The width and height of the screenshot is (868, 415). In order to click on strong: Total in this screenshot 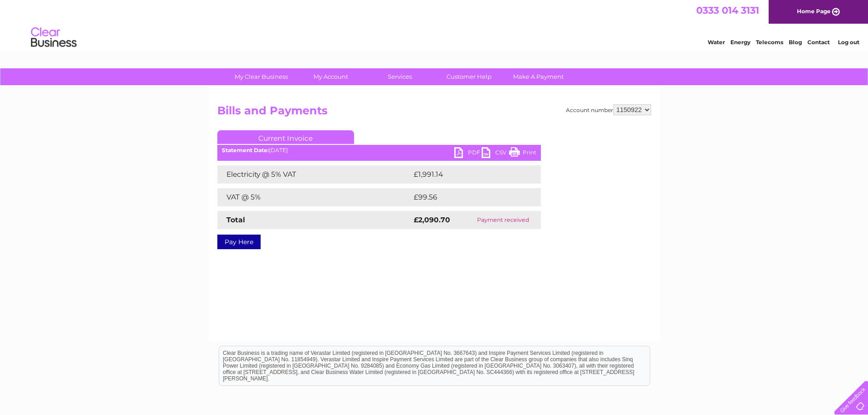, I will do `click(235, 220)`.